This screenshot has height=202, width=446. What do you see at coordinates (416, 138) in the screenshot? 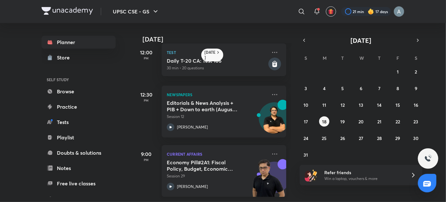
I see `abbr: August 30, 2025` at bounding box center [416, 138].